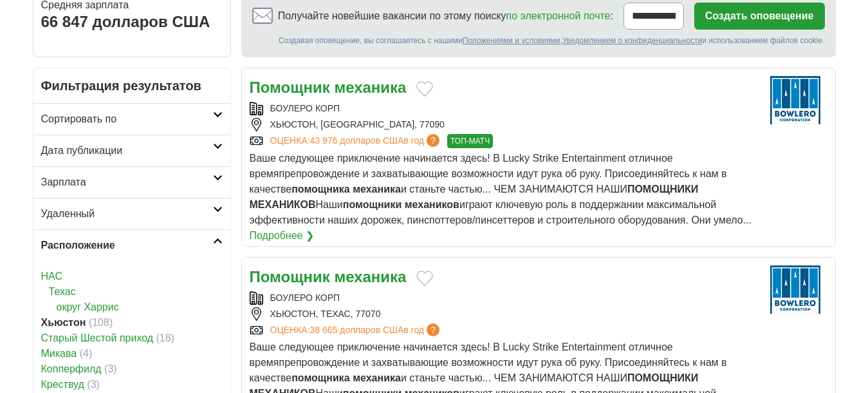  What do you see at coordinates (283, 204) in the screenshot?
I see `font: МЕХАНИКОВ` at bounding box center [283, 204].